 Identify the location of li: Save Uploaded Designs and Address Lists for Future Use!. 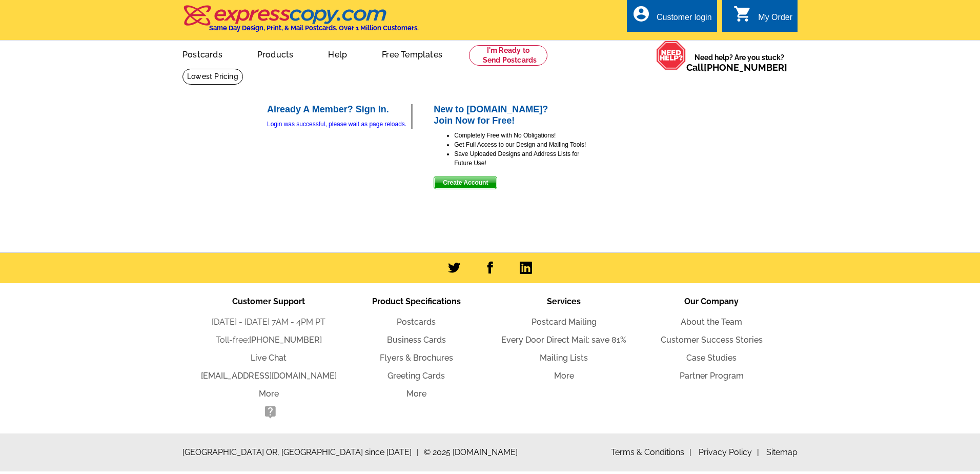
(520, 159).